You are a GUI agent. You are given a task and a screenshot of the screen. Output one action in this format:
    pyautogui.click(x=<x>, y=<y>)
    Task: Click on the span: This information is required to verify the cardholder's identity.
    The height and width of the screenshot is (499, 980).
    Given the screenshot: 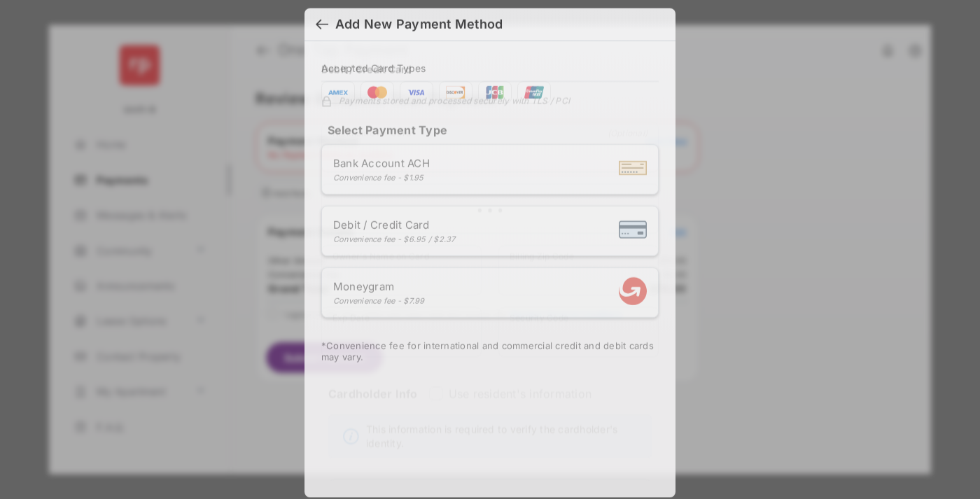 What is the action you would take?
    pyautogui.click(x=504, y=437)
    